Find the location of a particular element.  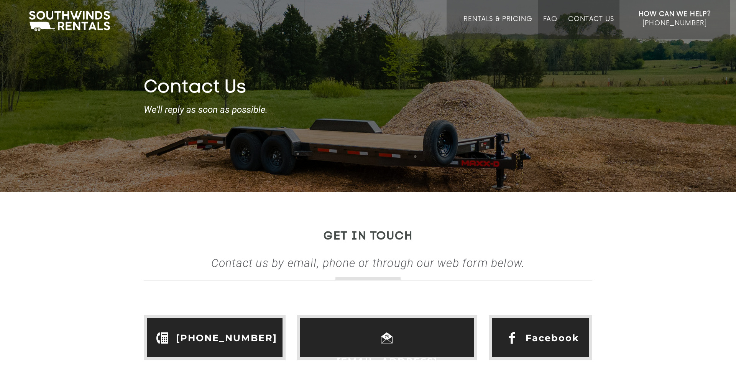

a: Facebook is located at coordinates (552, 338).